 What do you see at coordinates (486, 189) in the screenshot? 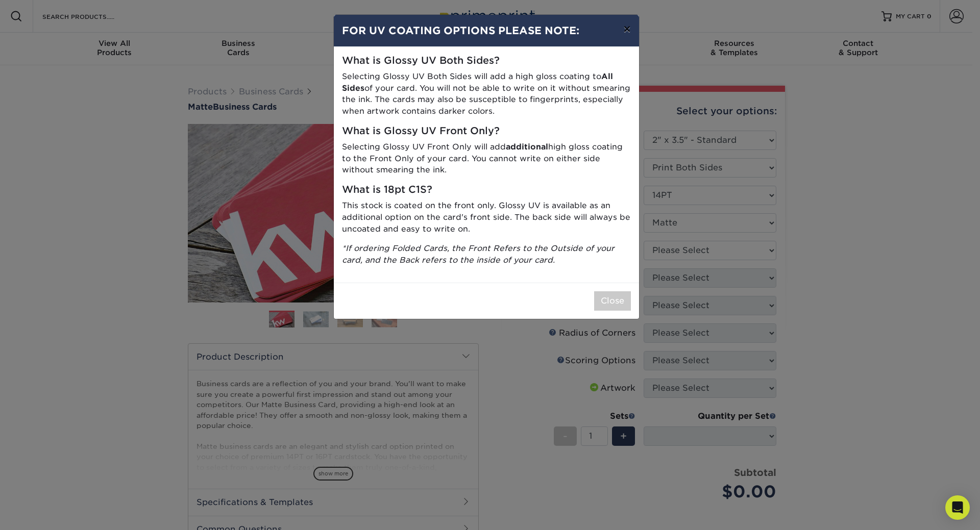
I see `h5: What is 18pt C1S?` at bounding box center [486, 189].